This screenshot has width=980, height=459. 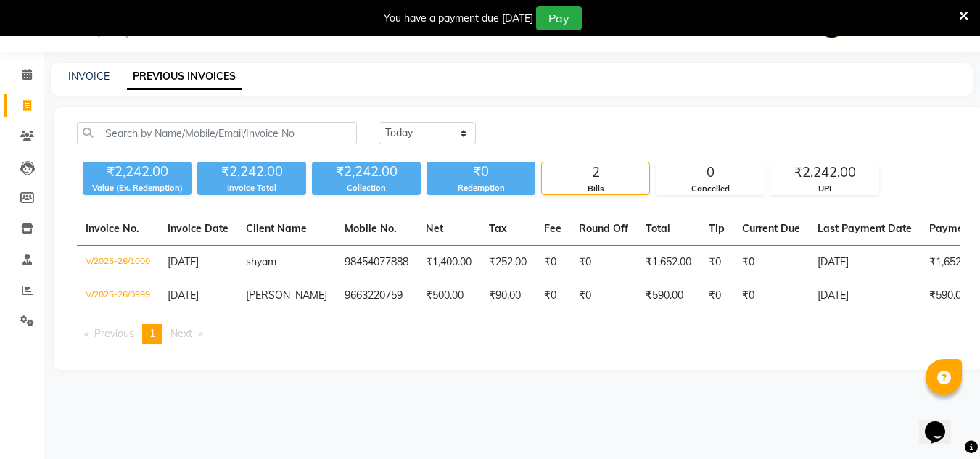 What do you see at coordinates (658, 228) in the screenshot?
I see `span: Total` at bounding box center [658, 228].